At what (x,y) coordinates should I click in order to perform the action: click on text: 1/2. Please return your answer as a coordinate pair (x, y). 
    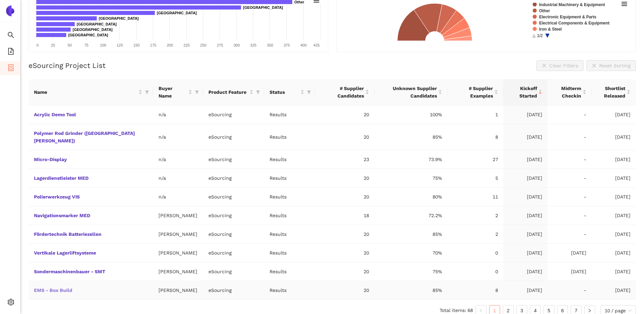
    Looking at the image, I should click on (540, 35).